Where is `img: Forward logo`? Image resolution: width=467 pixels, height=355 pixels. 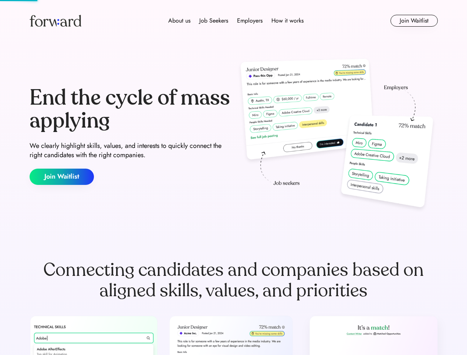 img: Forward logo is located at coordinates (55, 21).